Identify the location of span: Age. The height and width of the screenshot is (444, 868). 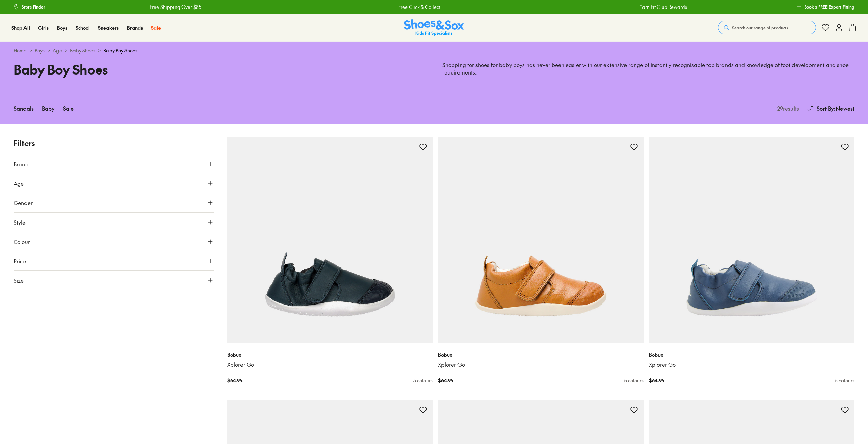
(19, 184).